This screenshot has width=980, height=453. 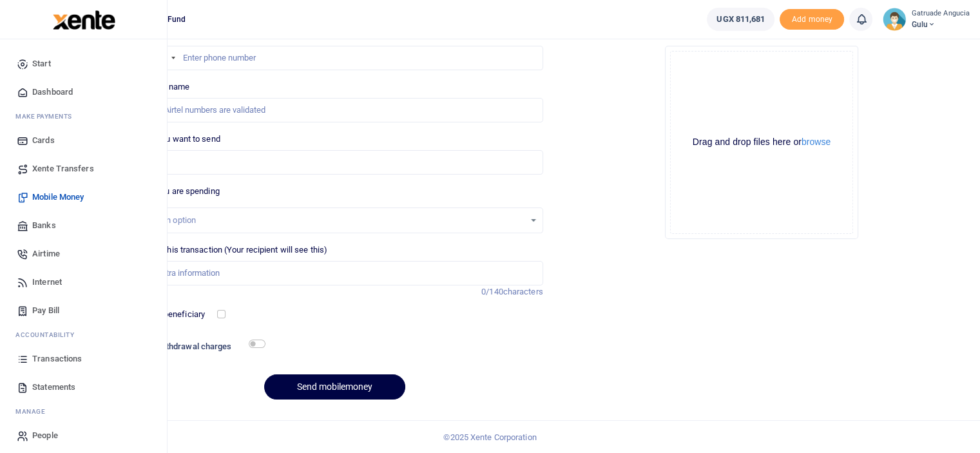 I want to click on a: Pay Bill, so click(x=83, y=311).